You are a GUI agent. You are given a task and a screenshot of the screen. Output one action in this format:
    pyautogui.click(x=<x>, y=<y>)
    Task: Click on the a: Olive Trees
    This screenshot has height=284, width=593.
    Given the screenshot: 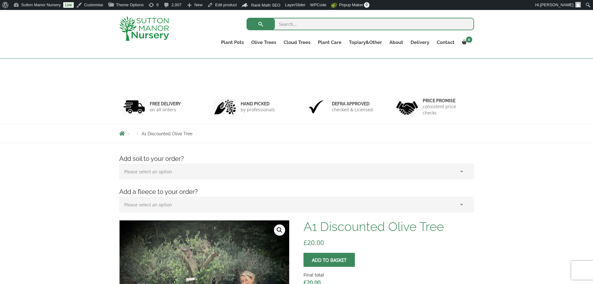 What is the action you would take?
    pyautogui.click(x=264, y=42)
    